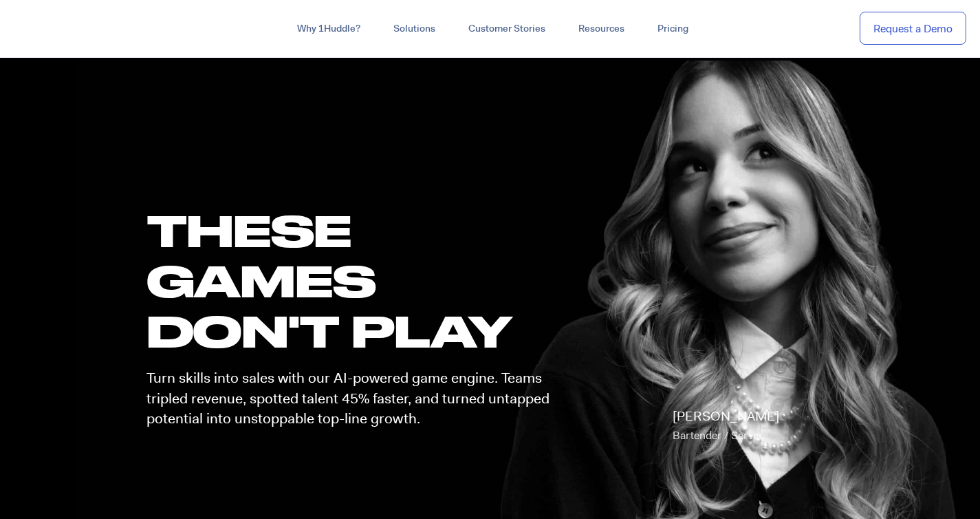  What do you see at coordinates (414, 29) in the screenshot?
I see `a: Solutions` at bounding box center [414, 29].